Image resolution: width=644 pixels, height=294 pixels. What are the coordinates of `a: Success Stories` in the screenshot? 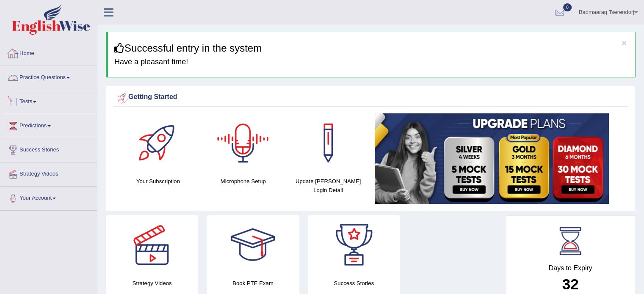 It's located at (48, 149).